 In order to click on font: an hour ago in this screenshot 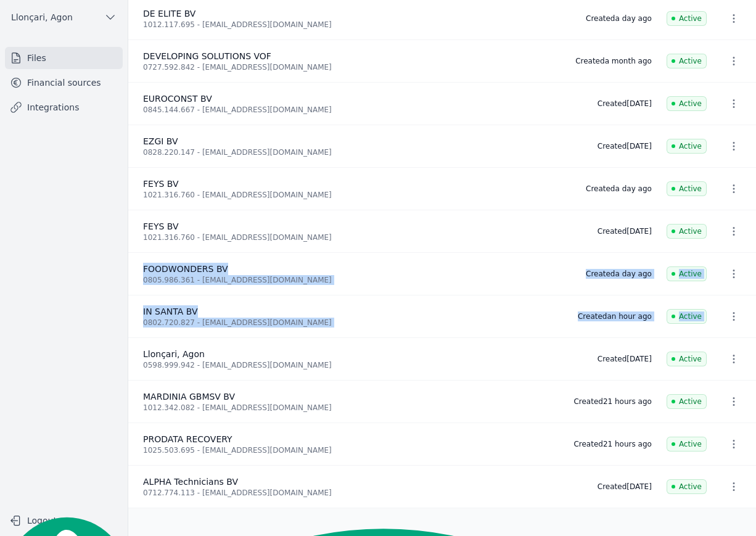, I will do `click(629, 317)`.